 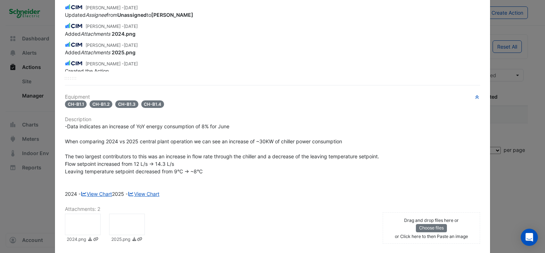 What do you see at coordinates (83, 224) in the screenshot?
I see `div: 2024.png` at bounding box center [83, 224].